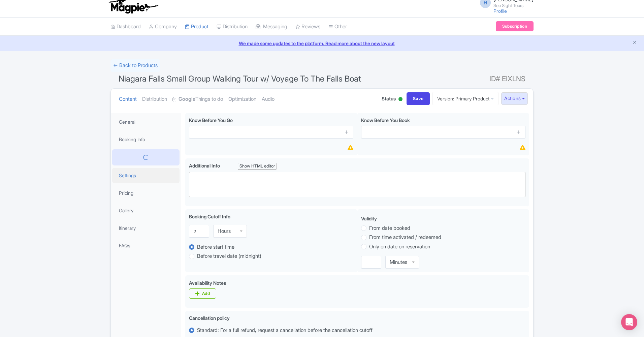 This screenshot has height=337, width=644. Describe the element at coordinates (197, 26) in the screenshot. I see `a: Product` at that location.